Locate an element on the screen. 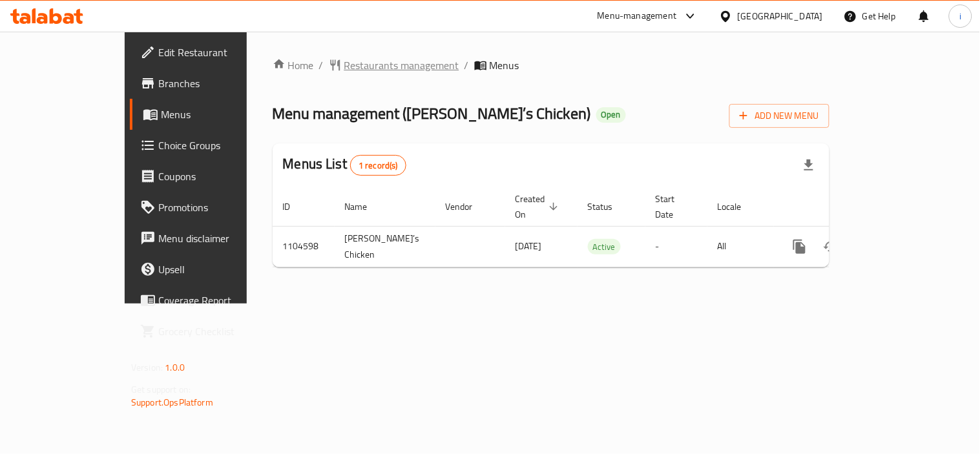 This screenshot has width=980, height=454. span: Restaurants management is located at coordinates (402, 66).